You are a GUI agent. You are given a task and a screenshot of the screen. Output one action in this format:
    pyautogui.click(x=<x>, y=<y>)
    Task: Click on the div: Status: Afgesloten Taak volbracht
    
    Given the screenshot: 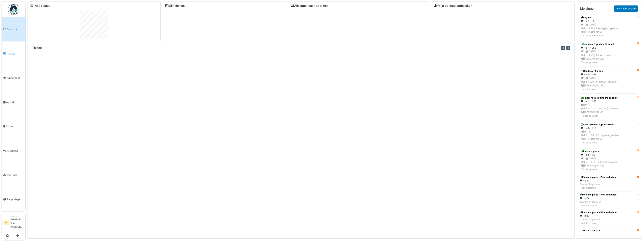 What is the action you would take?
    pyautogui.click(x=598, y=204)
    